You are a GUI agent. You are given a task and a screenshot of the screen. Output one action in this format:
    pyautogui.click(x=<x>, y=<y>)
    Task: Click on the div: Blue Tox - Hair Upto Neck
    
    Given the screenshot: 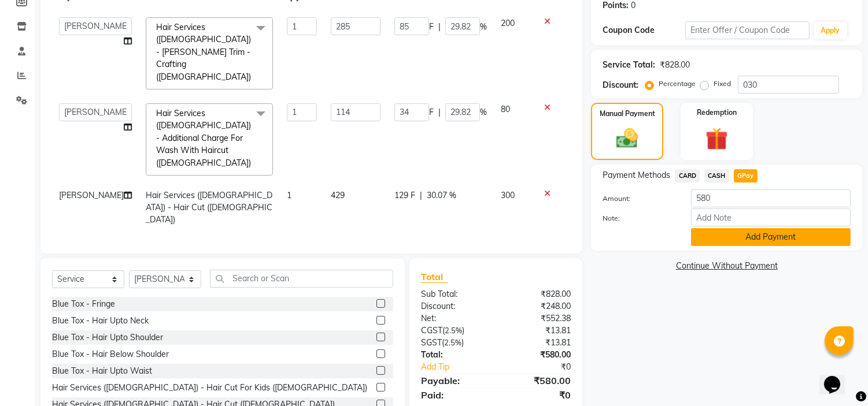 What is the action you would take?
    pyautogui.click(x=100, y=321)
    